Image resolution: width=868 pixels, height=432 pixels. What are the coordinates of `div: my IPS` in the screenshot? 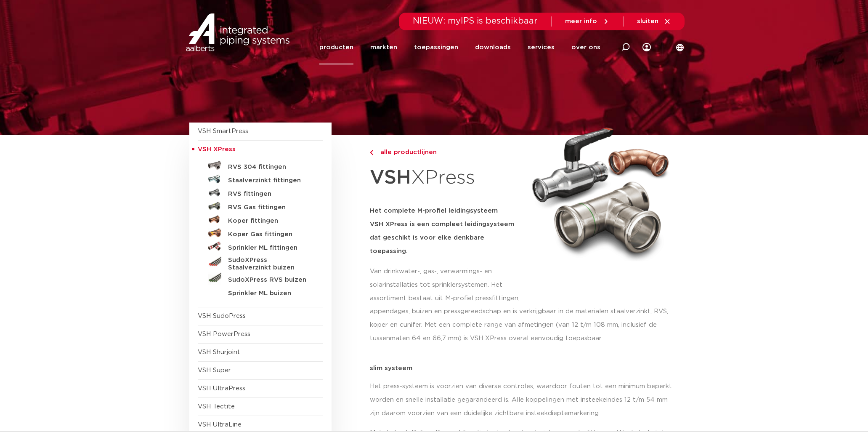 It's located at (647, 47).